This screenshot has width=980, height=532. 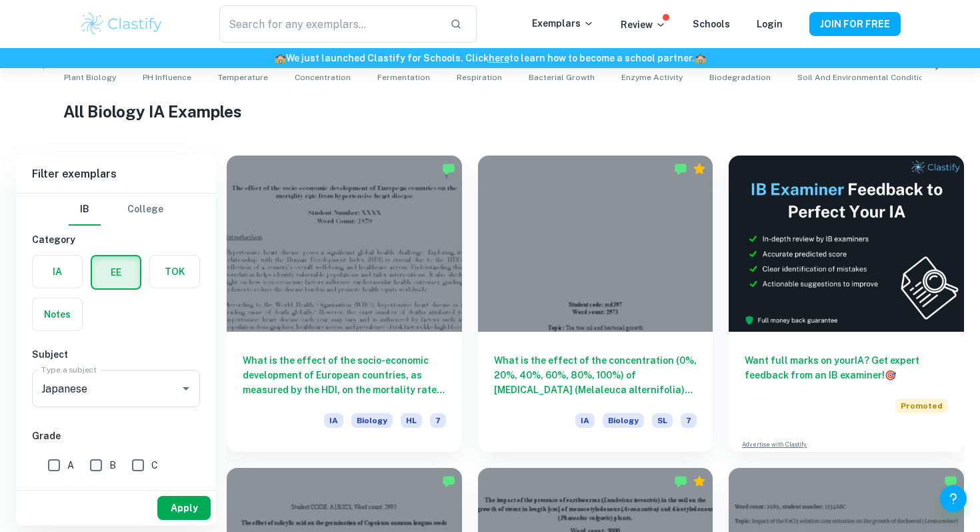 What do you see at coordinates (116, 354) in the screenshot?
I see `h6: Subject` at bounding box center [116, 354].